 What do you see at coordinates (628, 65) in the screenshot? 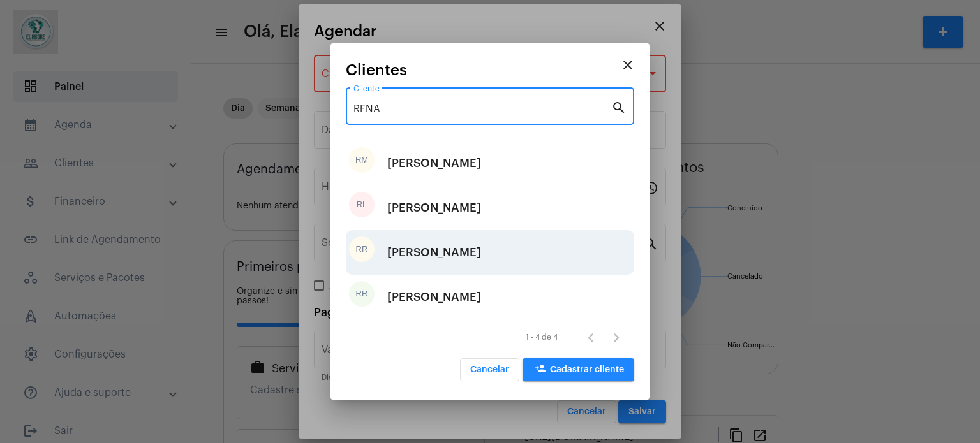
I see `mat-icon: close` at bounding box center [628, 65].